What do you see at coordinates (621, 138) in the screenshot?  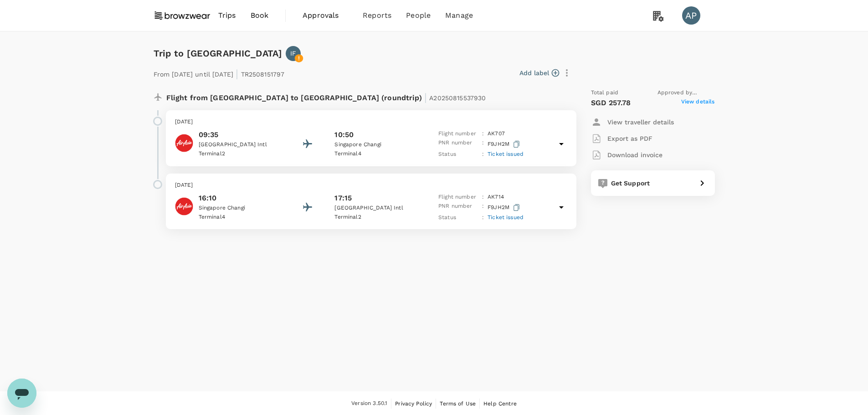 I see `button: Export as PDF` at bounding box center [621, 138].